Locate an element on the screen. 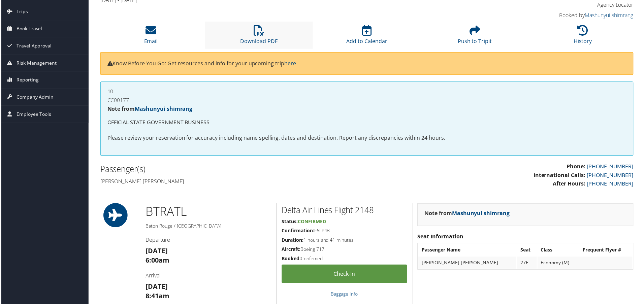 Image resolution: width=644 pixels, height=304 pixels. span: Reporting is located at coordinates (26, 80).